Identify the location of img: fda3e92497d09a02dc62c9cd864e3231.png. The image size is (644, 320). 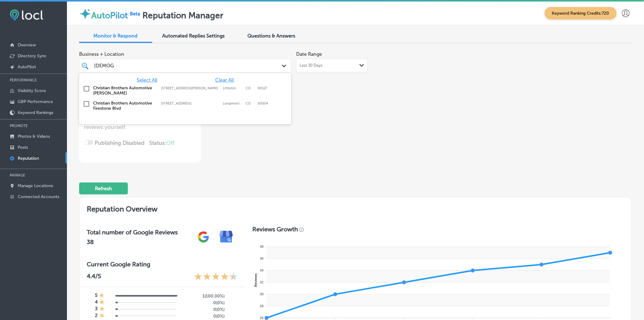
(26, 15).